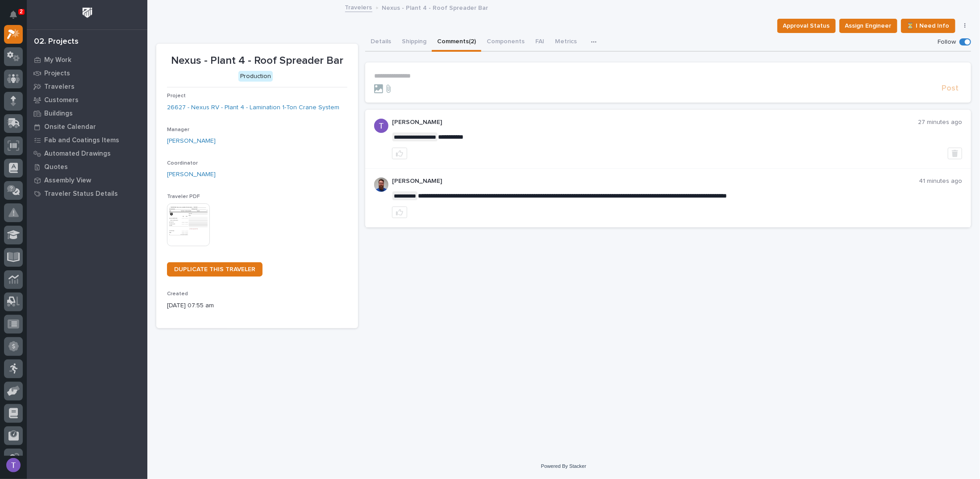 This screenshot has height=479, width=980. I want to click on p: Travelers, so click(59, 87).